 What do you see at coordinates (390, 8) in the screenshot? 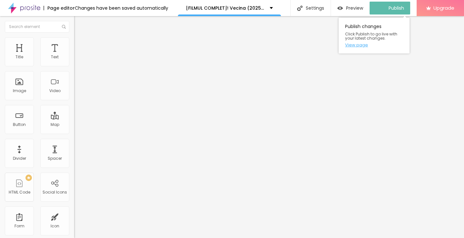
I see `button: Publish` at bounding box center [390, 8].